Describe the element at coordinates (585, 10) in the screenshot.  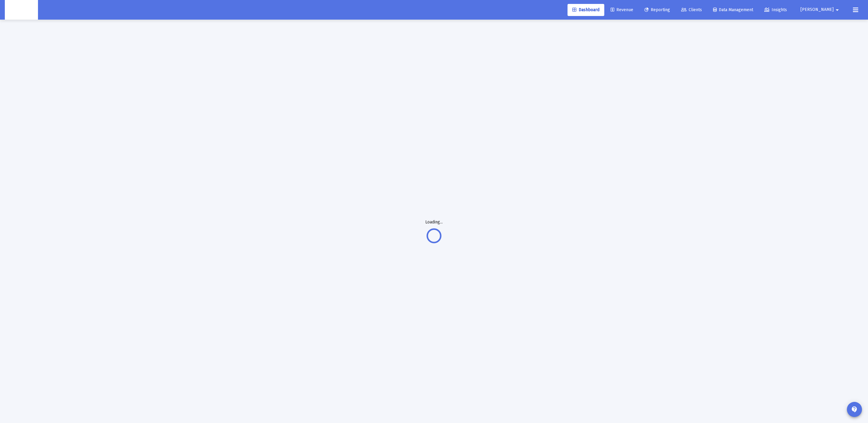
I see `span: Dashboard` at that location.